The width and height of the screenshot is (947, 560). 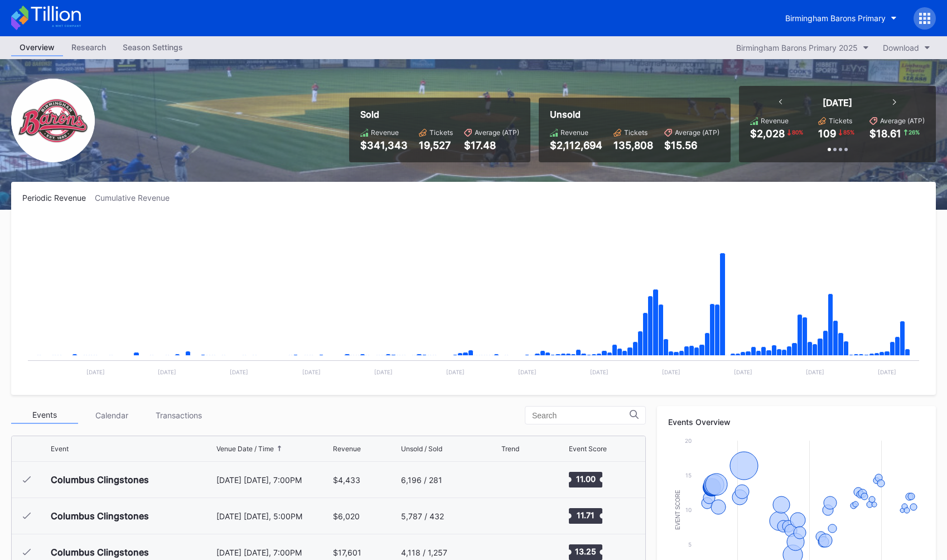 What do you see at coordinates (581, 416) in the screenshot?
I see `input: Search` at bounding box center [581, 416].